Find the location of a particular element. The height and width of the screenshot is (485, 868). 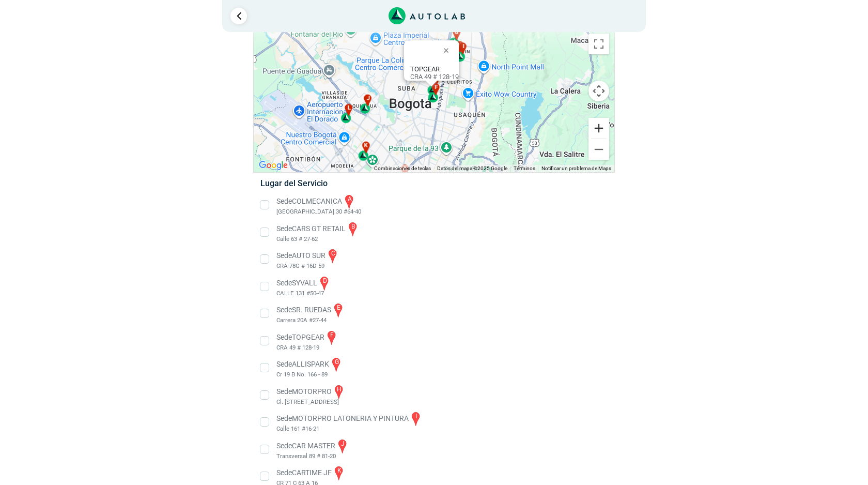

button: Controles de visualización del mapa is located at coordinates (598, 91).